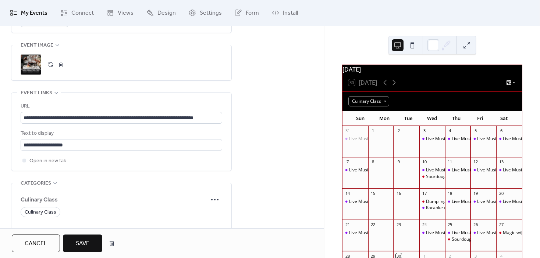 The width and height of the screenshot is (540, 258). What do you see at coordinates (36, 244) in the screenshot?
I see `a: Cancel` at bounding box center [36, 244].